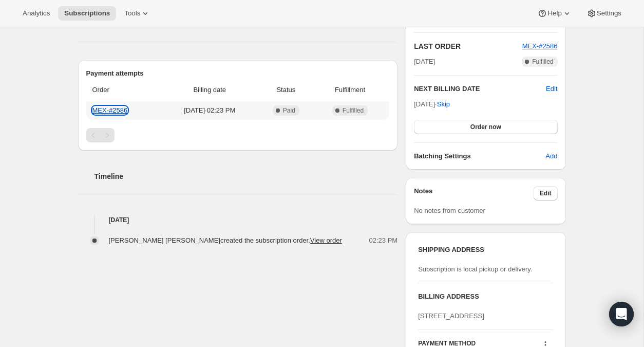  What do you see at coordinates (443, 104) in the screenshot?
I see `button: Skip` at bounding box center [443, 104].